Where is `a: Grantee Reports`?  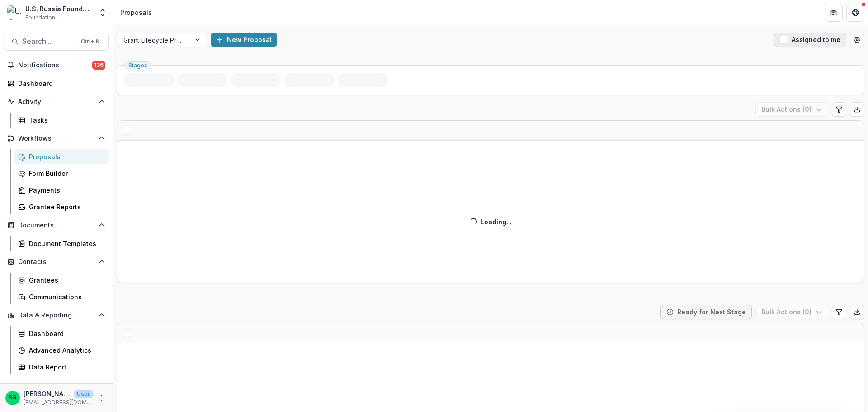
a: Grantee Reports is located at coordinates (62, 206).